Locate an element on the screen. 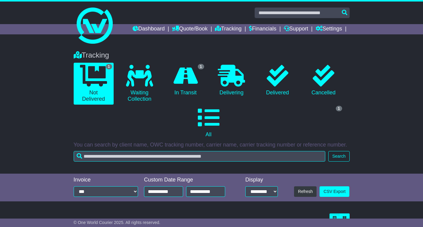  button: Refresh is located at coordinates (305, 191).